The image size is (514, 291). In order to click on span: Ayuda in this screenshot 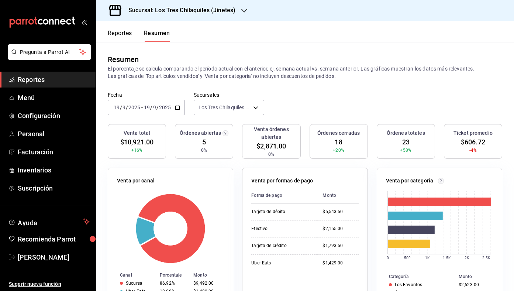, I will do `click(49, 222)`.